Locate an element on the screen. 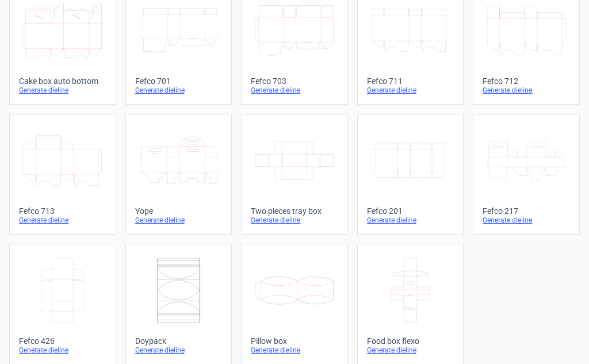 The image size is (589, 364). div: Fefco 712 is located at coordinates (527, 81).